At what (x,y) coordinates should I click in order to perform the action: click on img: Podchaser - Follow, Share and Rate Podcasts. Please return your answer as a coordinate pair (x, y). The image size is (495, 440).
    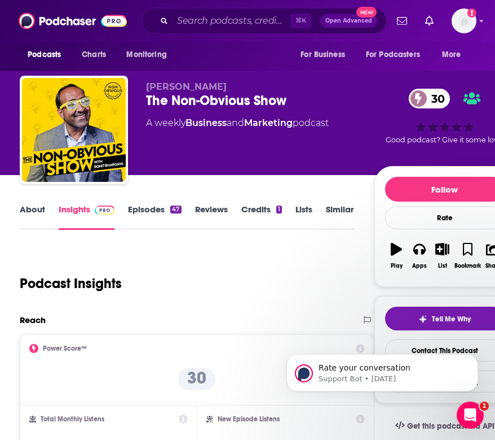
    Looking at the image, I should click on (73, 21).